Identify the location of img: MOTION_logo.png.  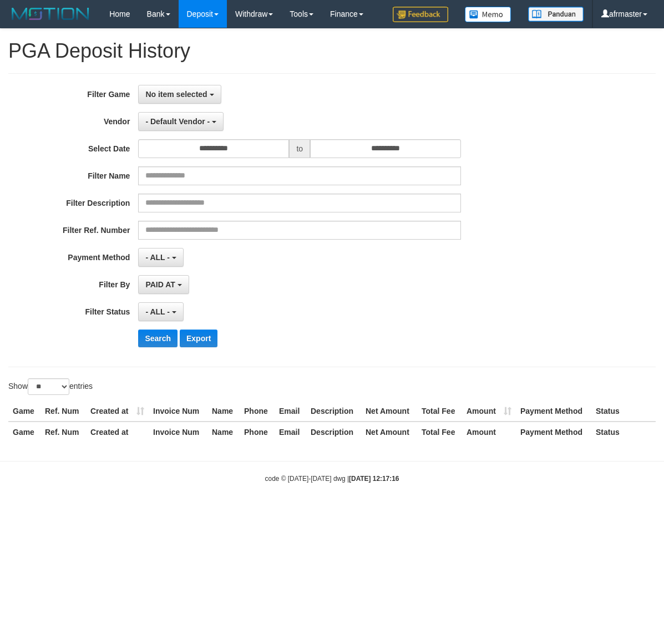
(50, 14).